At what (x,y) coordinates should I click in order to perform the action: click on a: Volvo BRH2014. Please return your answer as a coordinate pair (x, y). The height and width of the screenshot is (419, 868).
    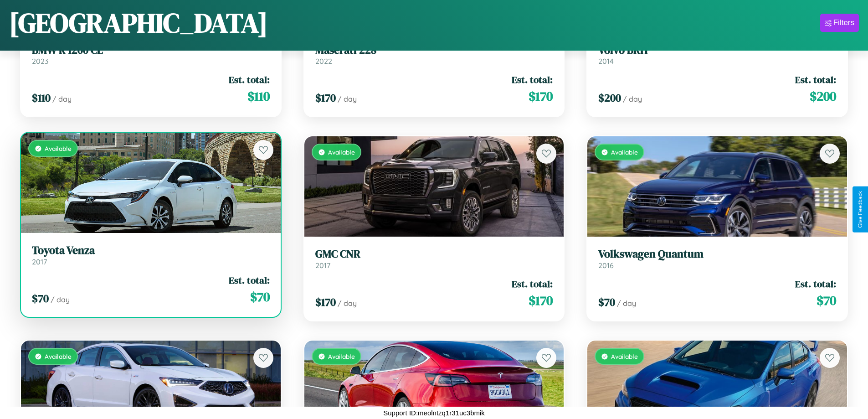
    Looking at the image, I should click on (717, 54).